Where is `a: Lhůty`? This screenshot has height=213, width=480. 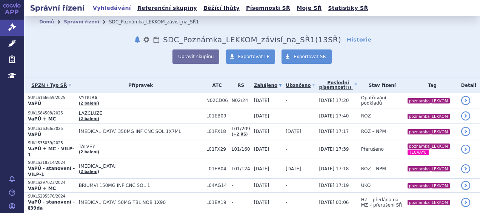 a: Lhůty is located at coordinates (156, 40).